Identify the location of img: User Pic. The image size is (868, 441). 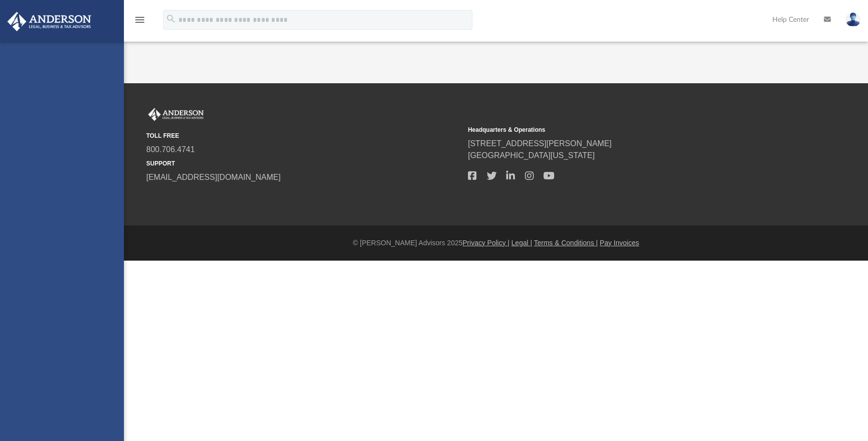
(853, 19).